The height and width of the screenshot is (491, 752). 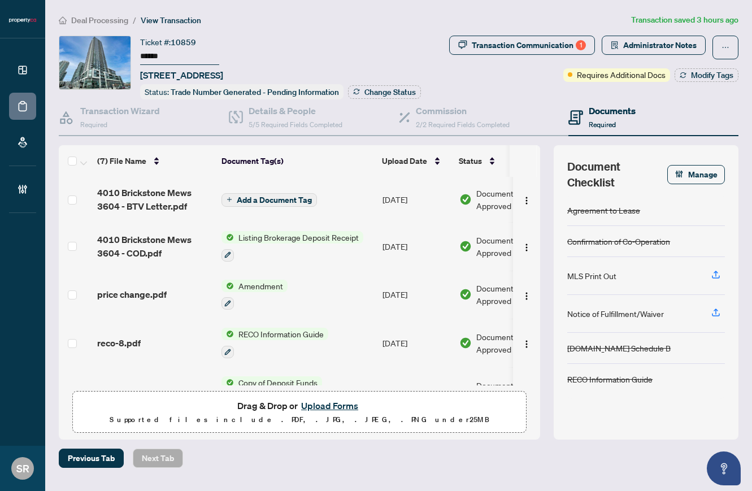 What do you see at coordinates (612, 111) in the screenshot?
I see `h4: Documents` at bounding box center [612, 111].